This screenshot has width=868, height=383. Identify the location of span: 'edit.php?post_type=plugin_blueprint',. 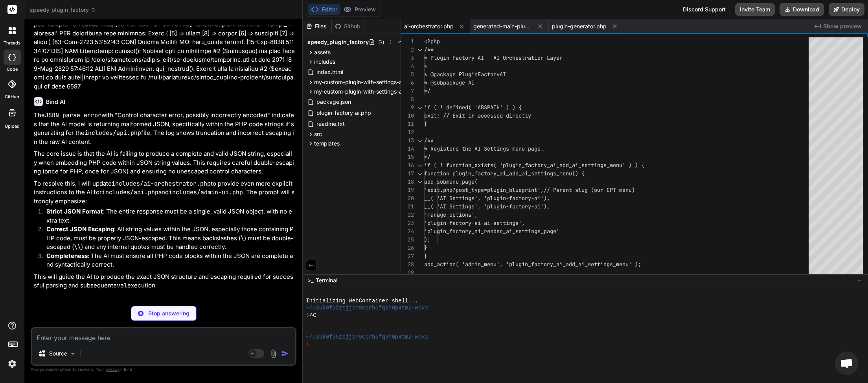
(484, 190).